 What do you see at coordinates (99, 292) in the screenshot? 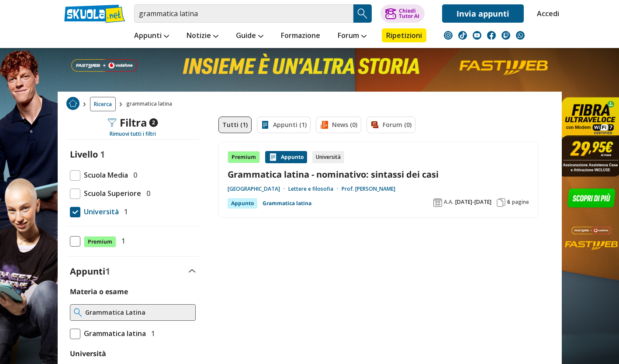
I see `label: Materia o esame` at bounding box center [99, 292].